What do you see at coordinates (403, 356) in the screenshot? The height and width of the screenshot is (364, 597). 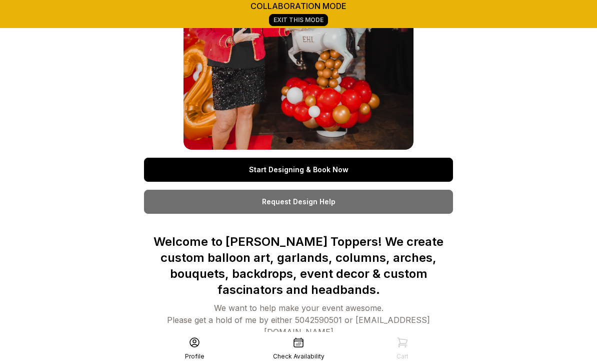 I see `div: Cart` at bounding box center [403, 356].